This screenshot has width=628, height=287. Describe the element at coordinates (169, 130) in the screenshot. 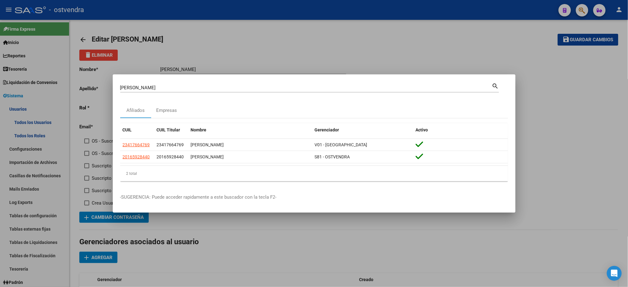

I see `span: CUIL Titular` at that location.